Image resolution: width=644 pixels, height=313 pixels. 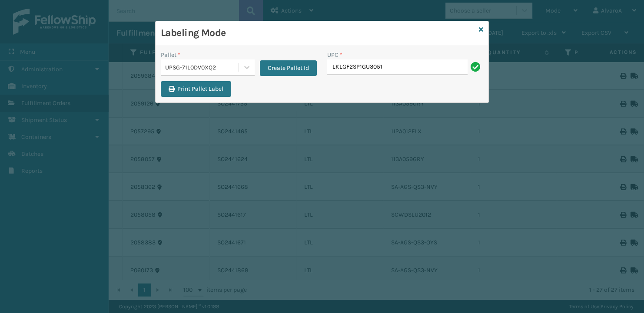 What do you see at coordinates (196, 89) in the screenshot?
I see `button: Print Pallet Label` at bounding box center [196, 89].